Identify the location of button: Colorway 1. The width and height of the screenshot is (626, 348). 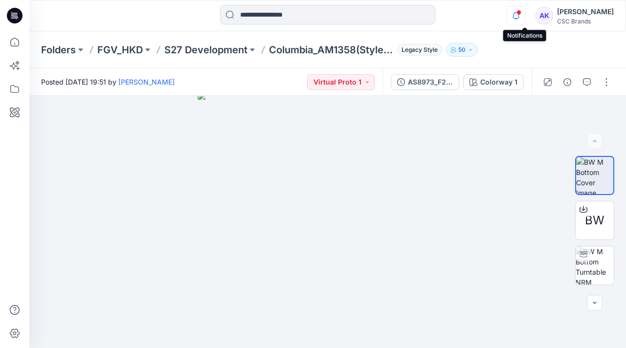
(494, 82).